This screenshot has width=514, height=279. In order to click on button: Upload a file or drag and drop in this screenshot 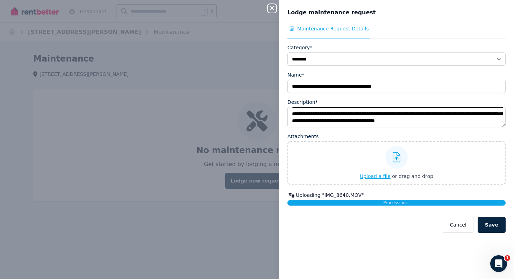, I will do `click(397, 176)`.